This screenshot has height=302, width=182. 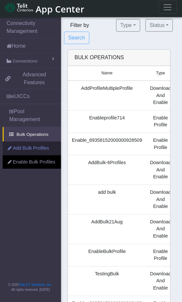 I want to click on button: Status, so click(x=159, y=25).